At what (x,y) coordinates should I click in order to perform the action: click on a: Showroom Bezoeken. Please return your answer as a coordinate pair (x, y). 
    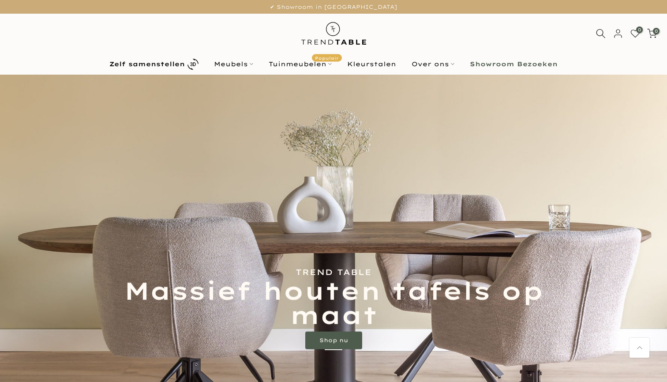
    Looking at the image, I should click on (514, 64).